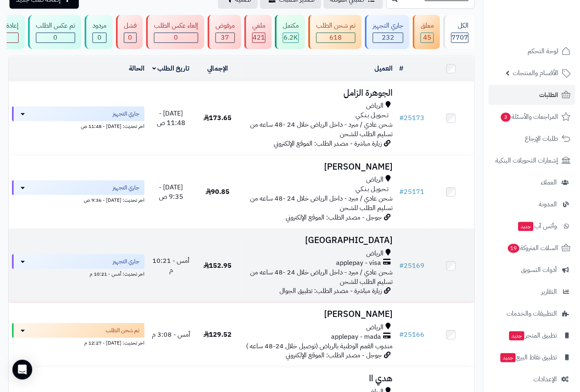  What do you see at coordinates (532, 357) in the screenshot?
I see `a: تطبيق نقاط البيعجديد` at bounding box center [532, 357].